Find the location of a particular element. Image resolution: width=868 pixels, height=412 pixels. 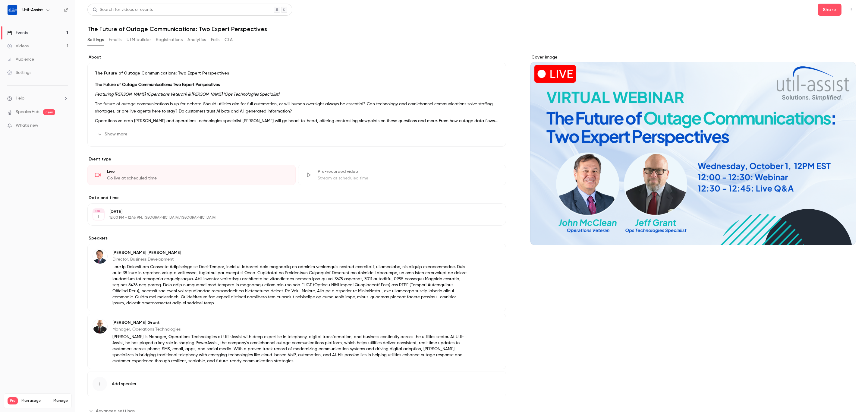

label: About is located at coordinates (296, 57).